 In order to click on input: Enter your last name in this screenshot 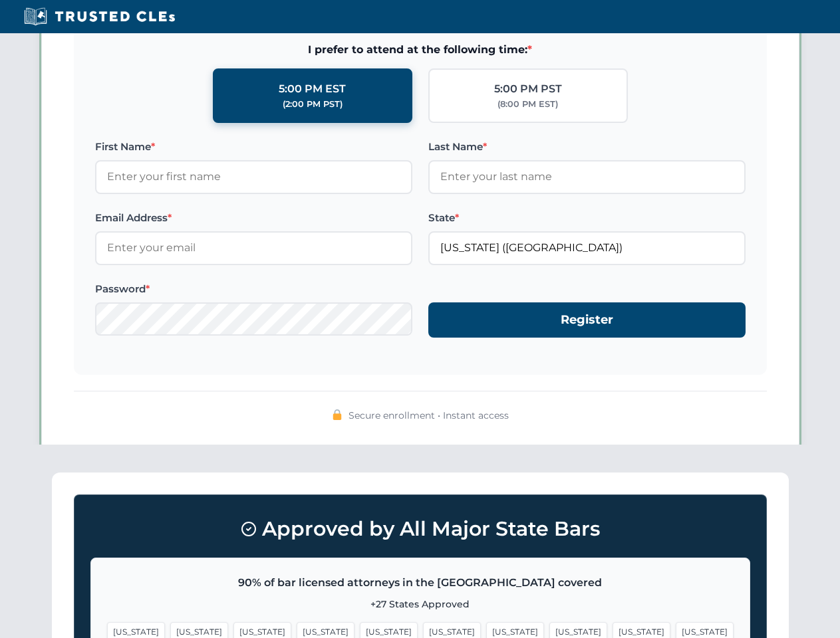, I will do `click(587, 177)`.